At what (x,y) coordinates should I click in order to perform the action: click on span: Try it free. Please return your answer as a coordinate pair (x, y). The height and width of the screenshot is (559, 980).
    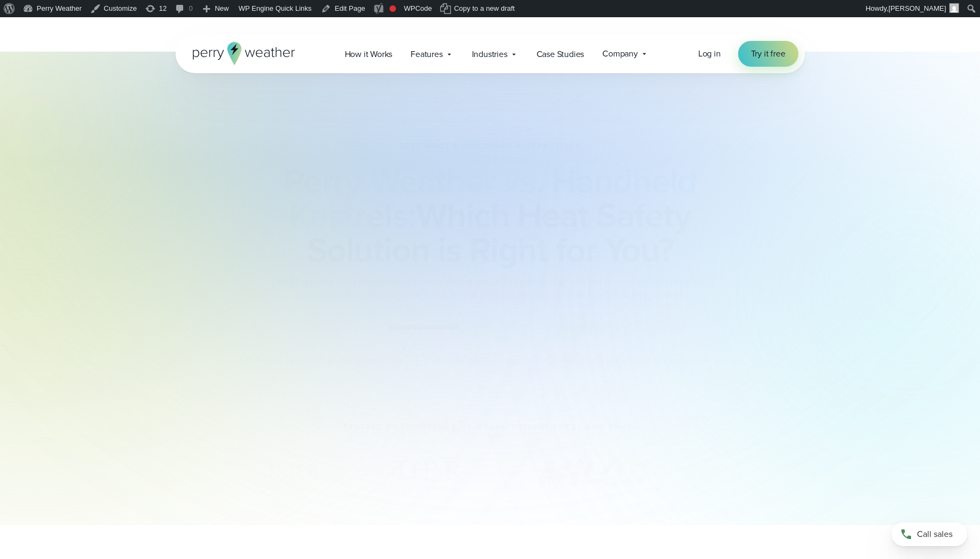
    Looking at the image, I should click on (768, 54).